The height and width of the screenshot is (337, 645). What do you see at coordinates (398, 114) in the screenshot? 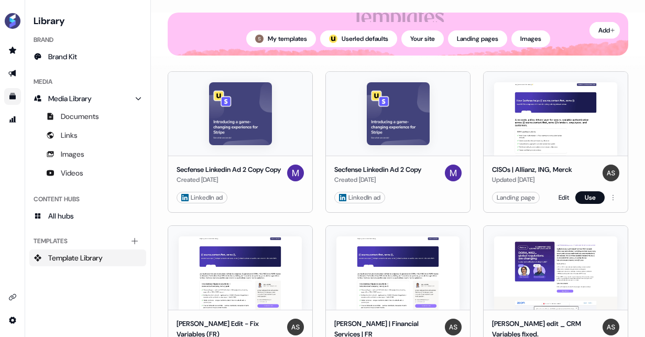
I see `img: Secfense Linkedin Ad 2 Copy` at bounding box center [398, 114].